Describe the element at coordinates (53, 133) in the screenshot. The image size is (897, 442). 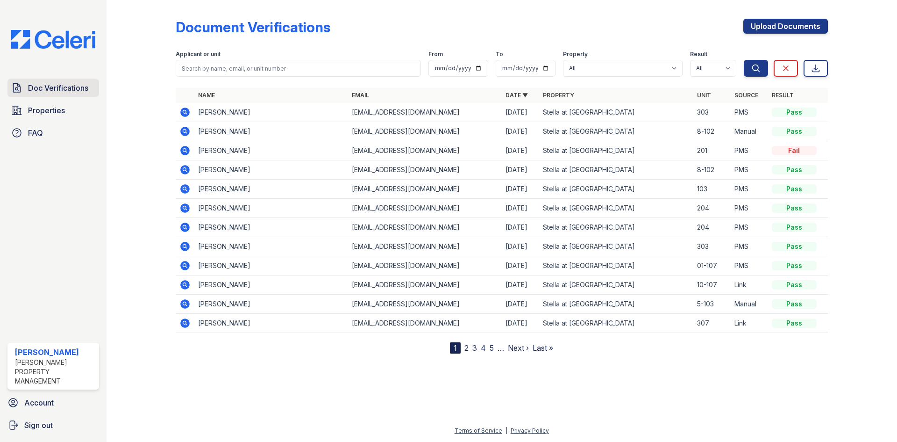
I see `a: FAQ` at that location.